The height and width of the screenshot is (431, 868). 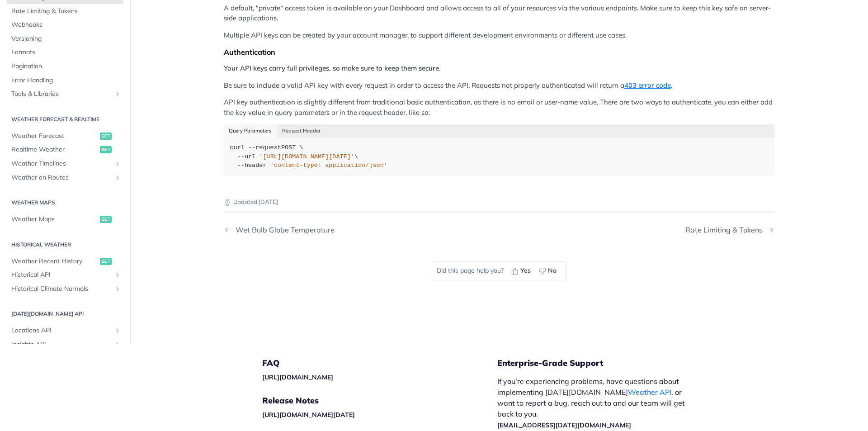 What do you see at coordinates (65, 136) in the screenshot?
I see `a: Weather Forecastget` at bounding box center [65, 136].